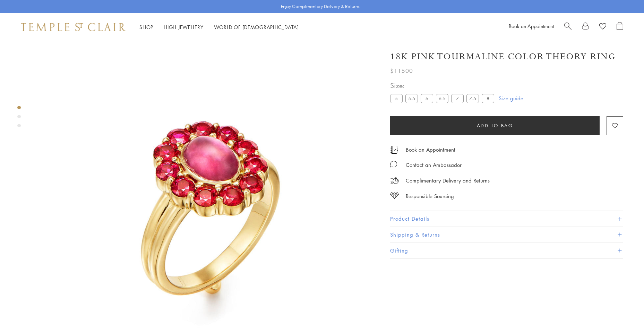 This screenshot has height=331, width=644. I want to click on label: 8, so click(488, 98).